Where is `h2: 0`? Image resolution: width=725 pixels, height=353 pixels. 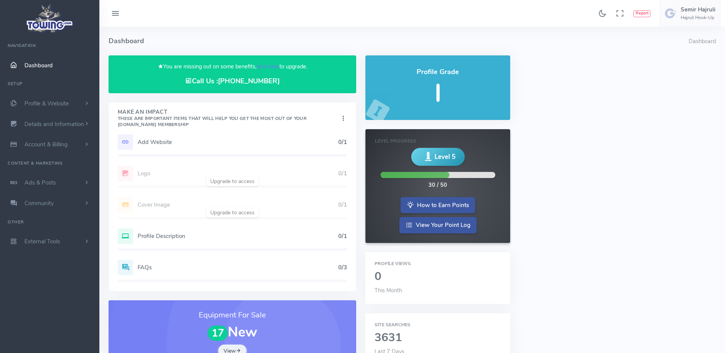 h2: 0 is located at coordinates (438, 277).